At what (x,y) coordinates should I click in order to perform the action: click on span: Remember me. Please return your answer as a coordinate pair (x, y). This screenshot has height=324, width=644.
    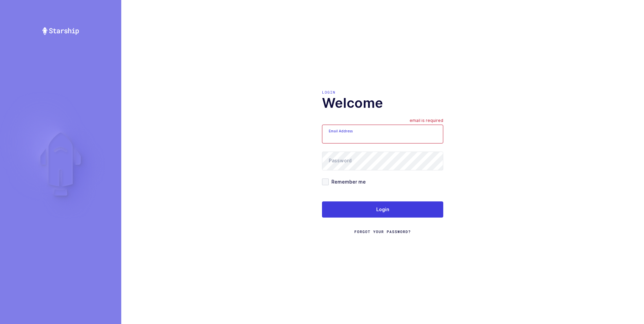
    Looking at the image, I should click on (348, 182).